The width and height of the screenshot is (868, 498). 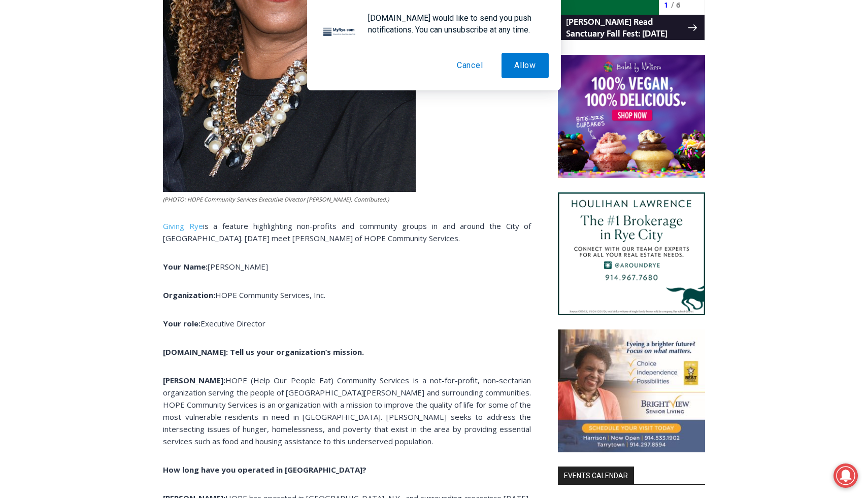 What do you see at coordinates (233, 324) in the screenshot?
I see `span: Executive Director` at bounding box center [233, 324].